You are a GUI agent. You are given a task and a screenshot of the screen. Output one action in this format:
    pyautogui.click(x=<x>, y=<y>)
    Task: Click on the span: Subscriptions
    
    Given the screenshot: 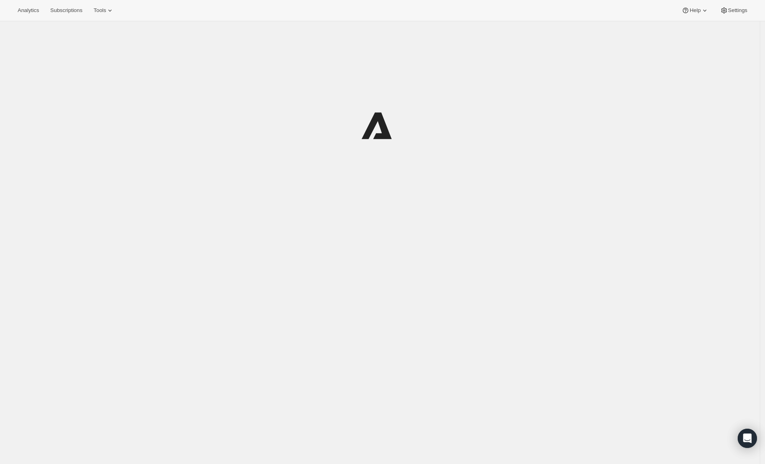 What is the action you would take?
    pyautogui.click(x=66, y=10)
    